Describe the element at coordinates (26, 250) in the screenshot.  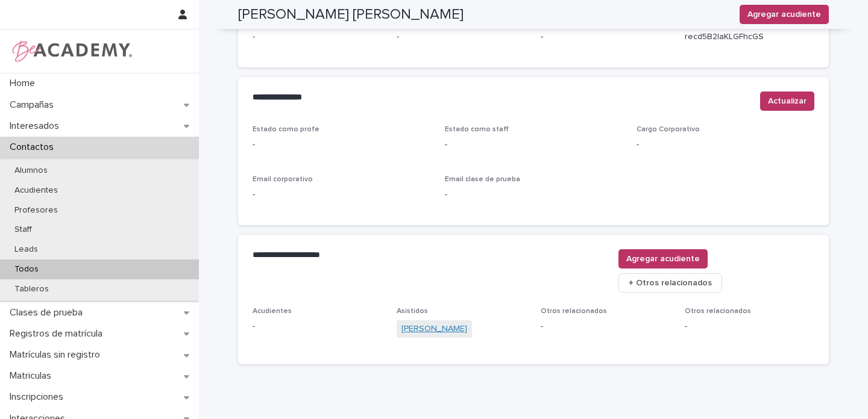
I see `p: Leads` at that location.